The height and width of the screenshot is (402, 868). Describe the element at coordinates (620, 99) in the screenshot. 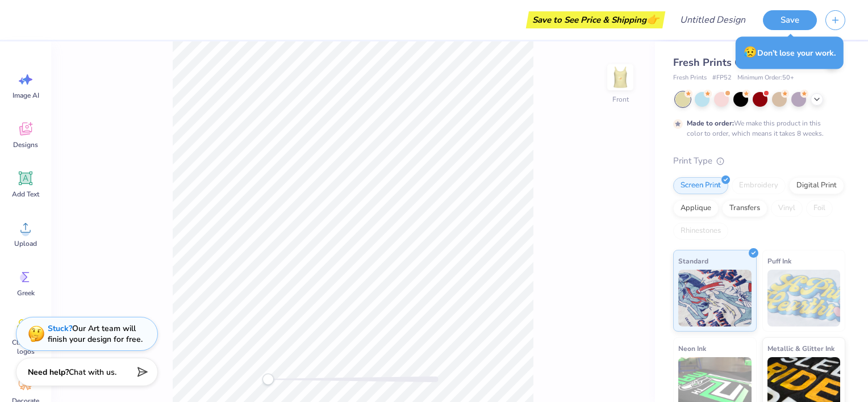

I see `div: Front` at that location.